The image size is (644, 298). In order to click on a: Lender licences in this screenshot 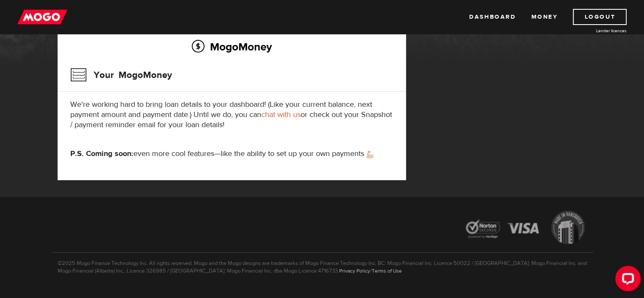, I will do `click(594, 31)`.